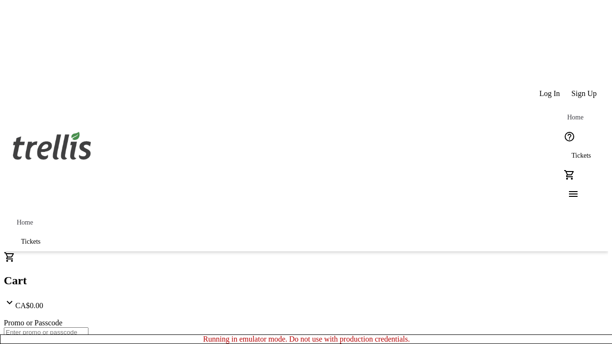  I want to click on h2: Cart, so click(306, 281).